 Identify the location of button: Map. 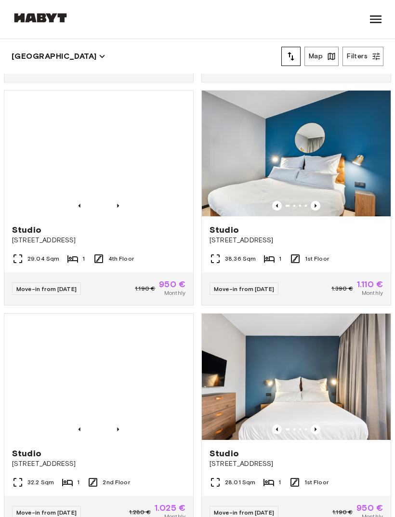
(322, 56).